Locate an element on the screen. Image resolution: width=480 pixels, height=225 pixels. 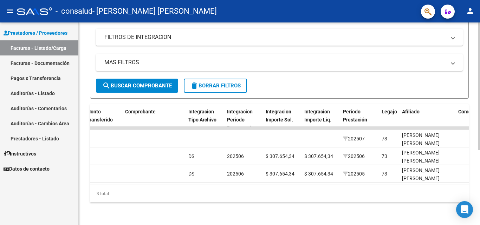
span: Prestadores / Proveedores is located at coordinates (35, 33).